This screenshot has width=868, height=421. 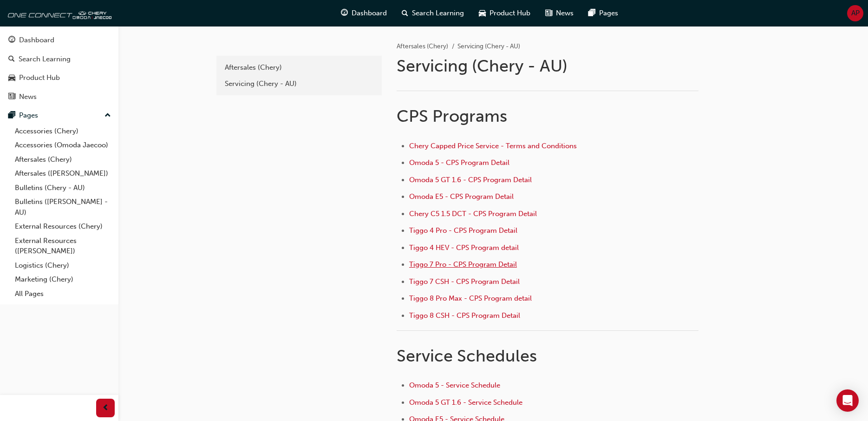 What do you see at coordinates (59, 97) in the screenshot?
I see `a: News` at bounding box center [59, 97].